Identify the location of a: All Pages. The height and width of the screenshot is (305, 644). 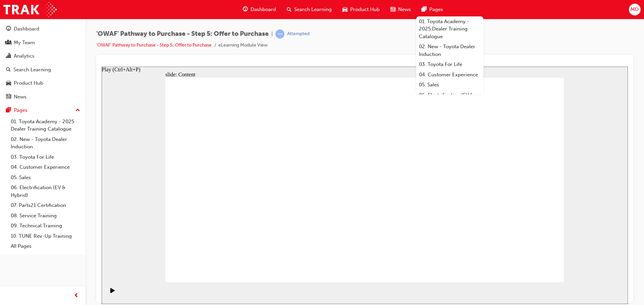
(45, 246).